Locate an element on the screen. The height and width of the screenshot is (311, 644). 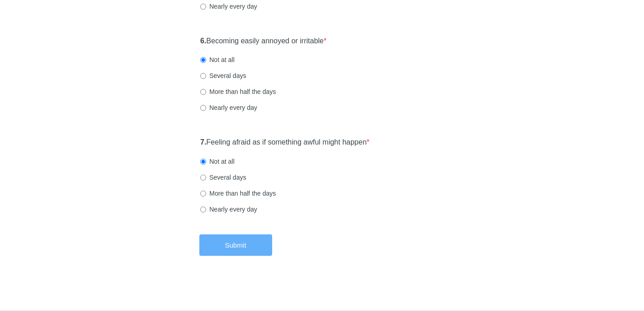
strong: 6. is located at coordinates (203, 41).